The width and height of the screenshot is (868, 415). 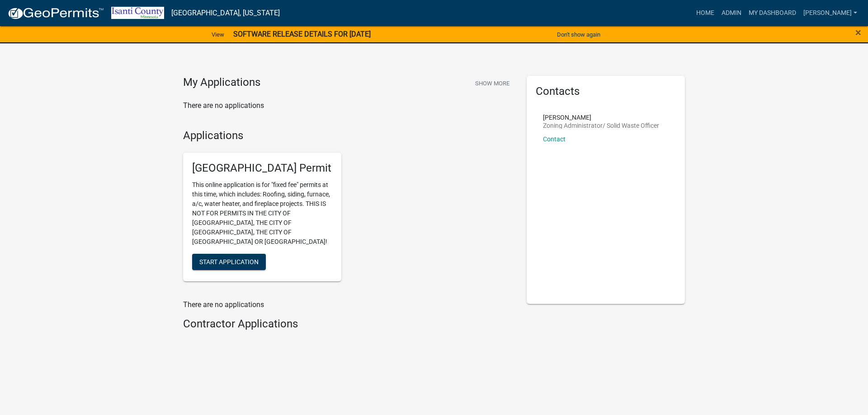 I want to click on h4: My Applications, so click(x=222, y=83).